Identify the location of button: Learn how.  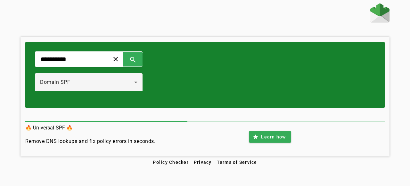
(270, 137).